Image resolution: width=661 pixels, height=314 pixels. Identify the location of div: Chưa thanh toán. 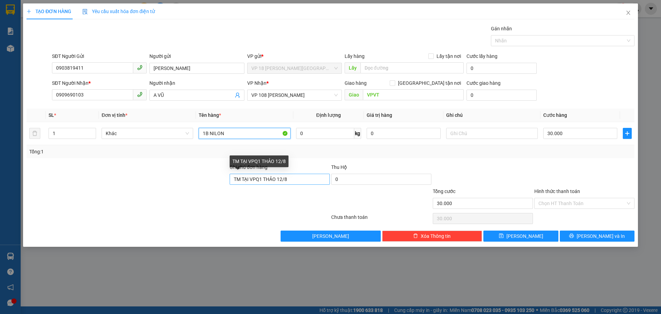
(381, 219).